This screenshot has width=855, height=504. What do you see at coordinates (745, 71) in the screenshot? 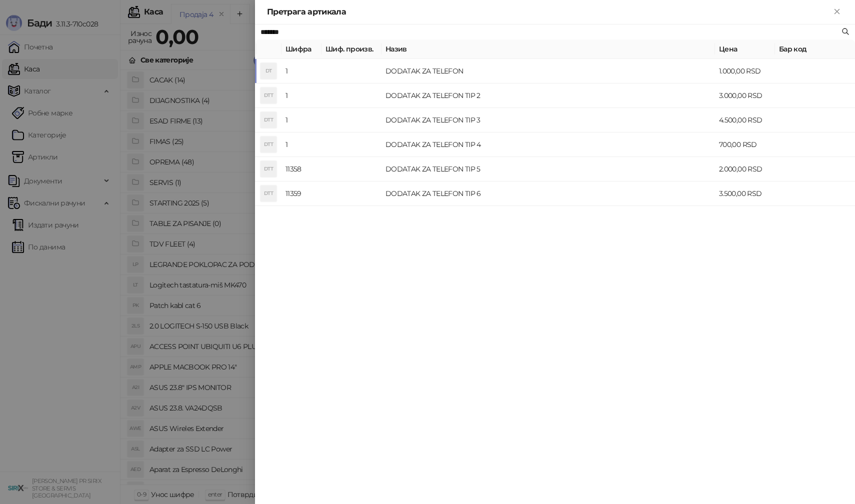
I see `td: 1.000,00 RSD` at bounding box center [745, 71].